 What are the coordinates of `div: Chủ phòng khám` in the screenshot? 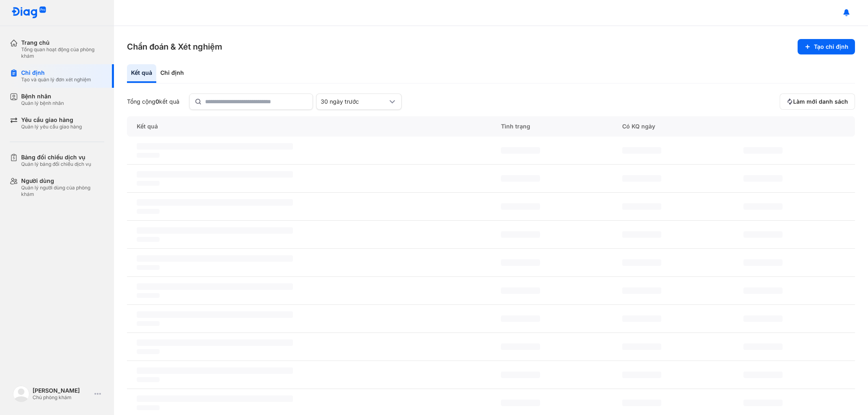 It's located at (62, 398).